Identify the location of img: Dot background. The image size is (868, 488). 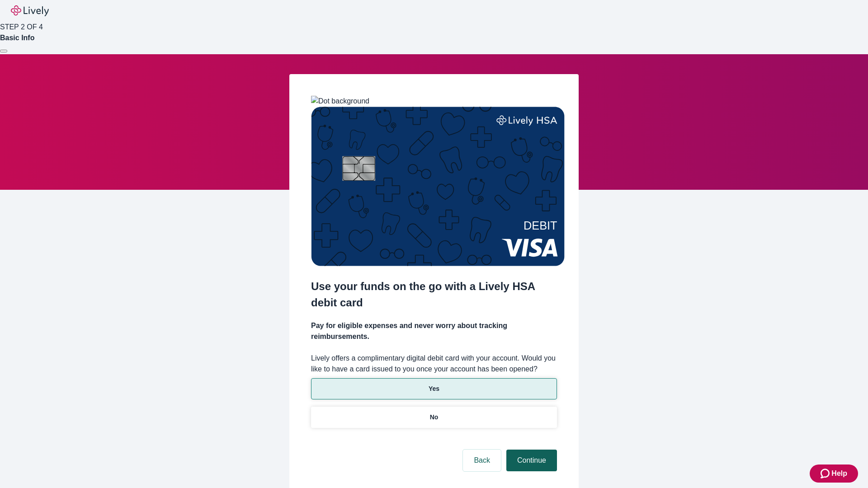
(340, 101).